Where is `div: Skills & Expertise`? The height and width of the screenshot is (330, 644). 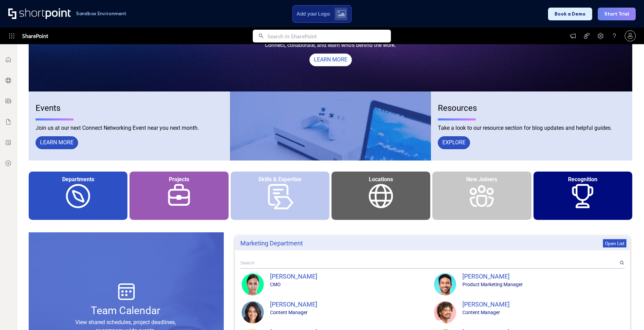 div: Skills & Expertise is located at coordinates (280, 179).